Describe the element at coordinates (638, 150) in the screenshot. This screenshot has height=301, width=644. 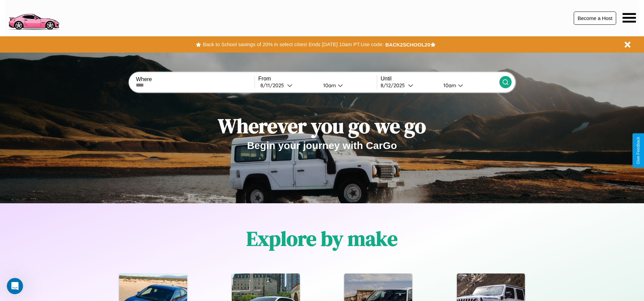
I see `div: Give Feedback` at that location.